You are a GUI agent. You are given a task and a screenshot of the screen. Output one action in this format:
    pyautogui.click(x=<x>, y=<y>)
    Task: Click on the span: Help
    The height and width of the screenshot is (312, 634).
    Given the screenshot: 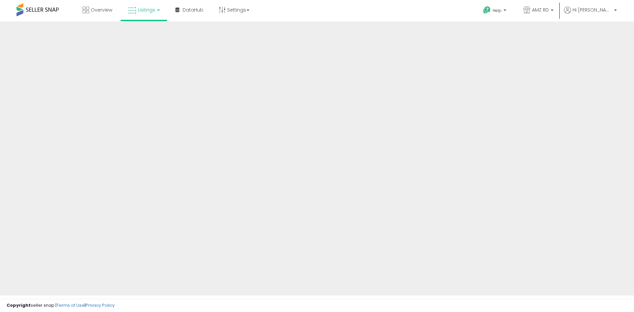 What is the action you would take?
    pyautogui.click(x=497, y=10)
    